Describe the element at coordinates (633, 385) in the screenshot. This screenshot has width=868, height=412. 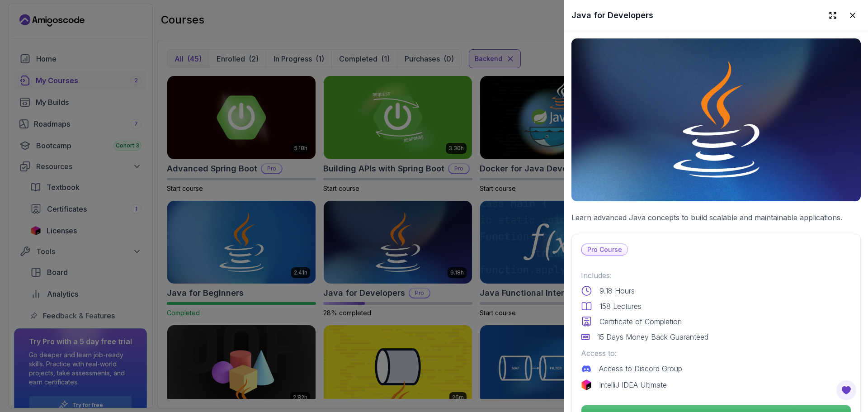
I see `p: IntelliJ IDEA Ultimate` at that location.